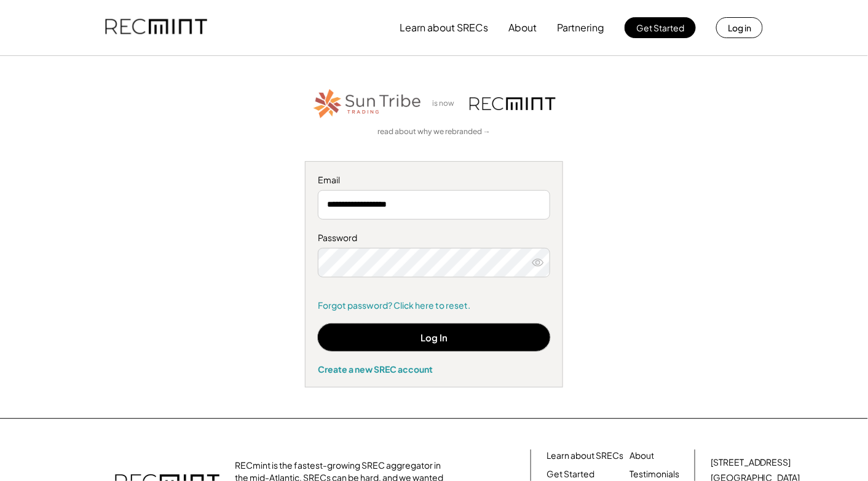  What do you see at coordinates (446, 103) in the screenshot?
I see `div: is now` at bounding box center [446, 103].